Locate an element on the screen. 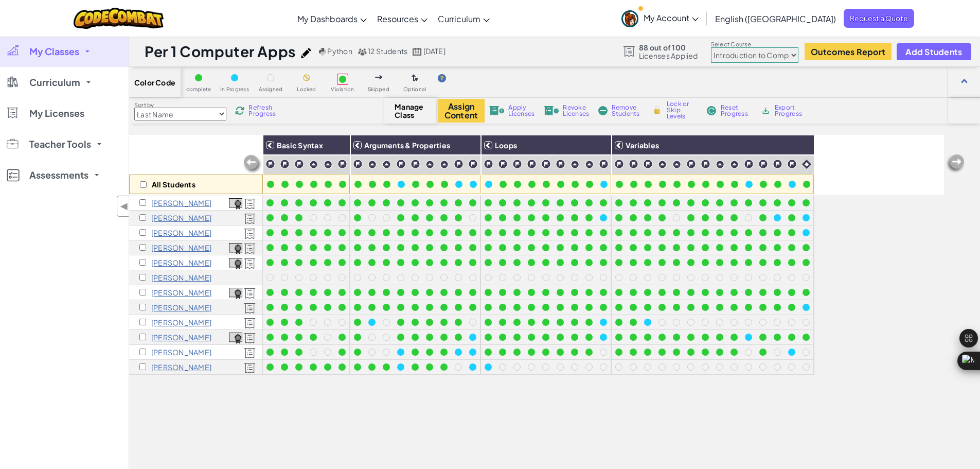 The height and width of the screenshot is (469, 980). a: My Dashboards is located at coordinates (332, 18).